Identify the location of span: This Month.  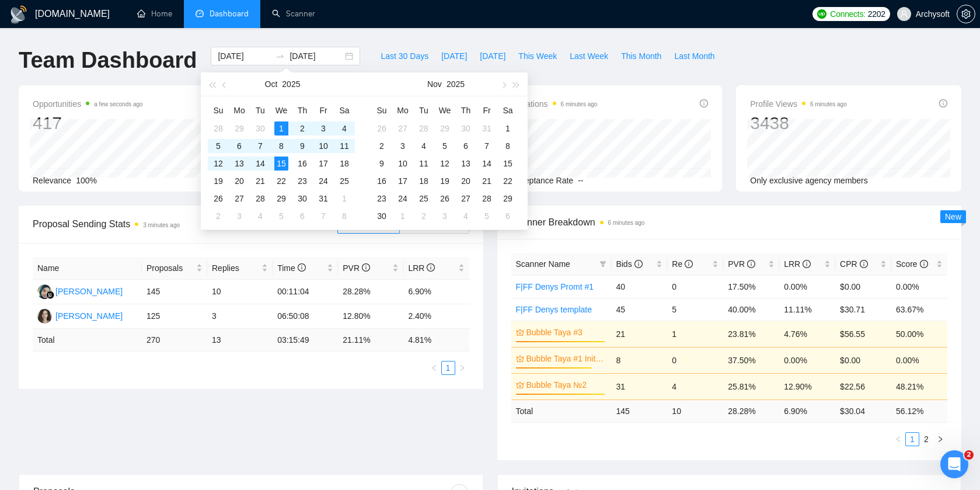
(641, 56).